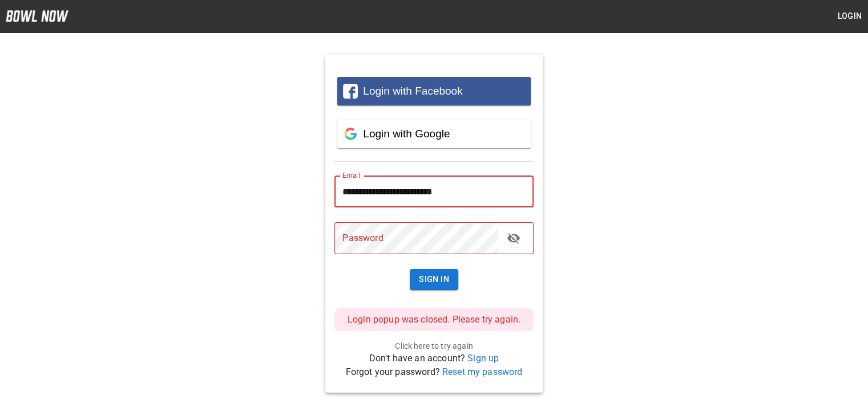  What do you see at coordinates (433, 372) in the screenshot?
I see `p: Forgot your password?` at bounding box center [433, 372].